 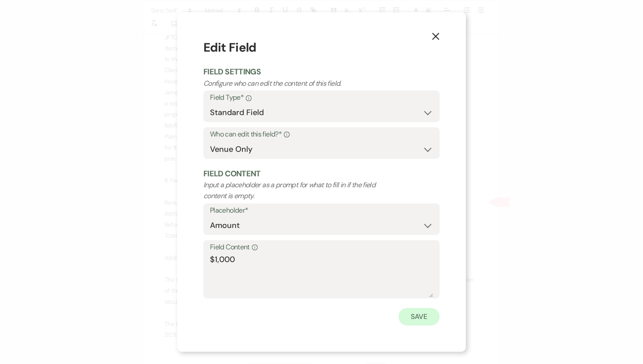 What do you see at coordinates (322, 98) in the screenshot?
I see `label: Field Type*` at bounding box center [322, 98].